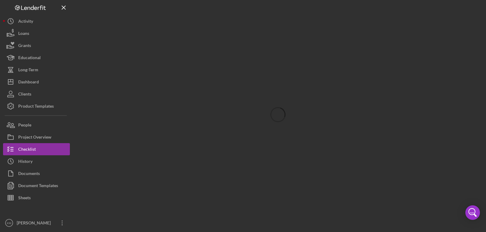 The width and height of the screenshot is (486, 232). What do you see at coordinates (36, 46) in the screenshot?
I see `a: Grants` at bounding box center [36, 46].